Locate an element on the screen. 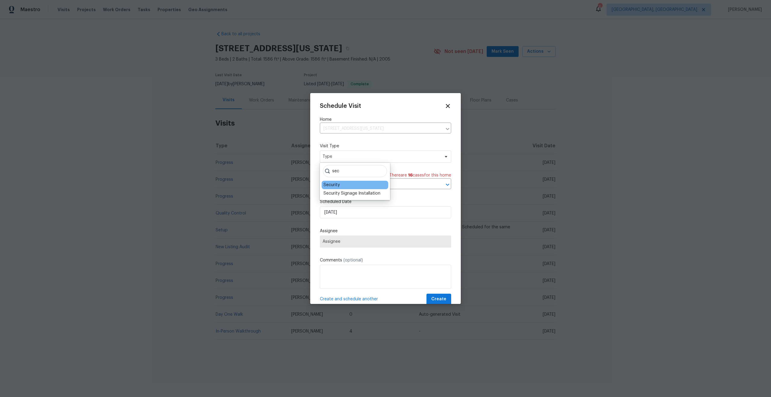  span: Type is located at coordinates (381, 157).